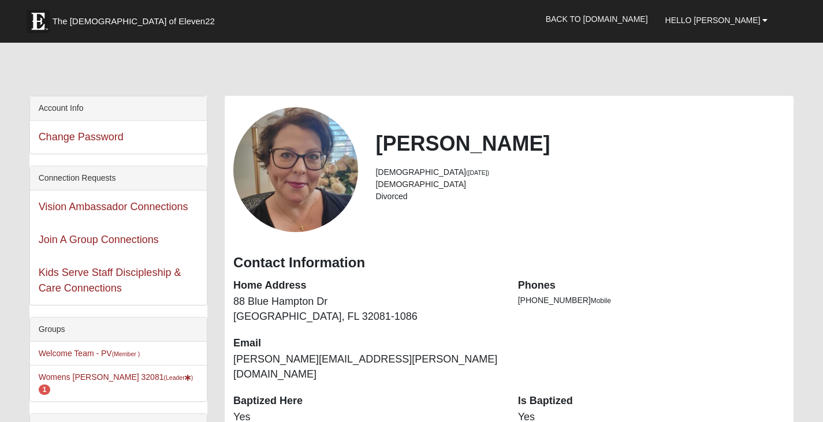 Image resolution: width=823 pixels, height=422 pixels. What do you see at coordinates (118, 109) in the screenshot?
I see `div: Account Info` at bounding box center [118, 109].